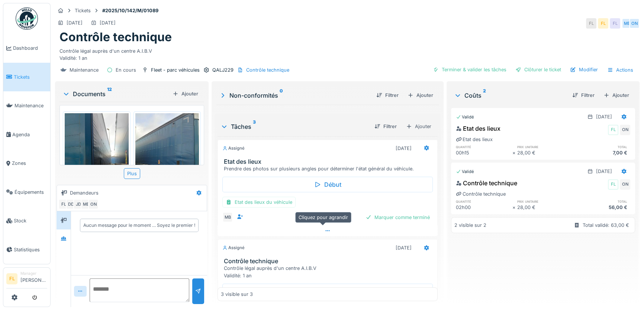 This screenshot has width=644, height=310. I want to click on div: Total validé: 63,00 €, so click(606, 225).